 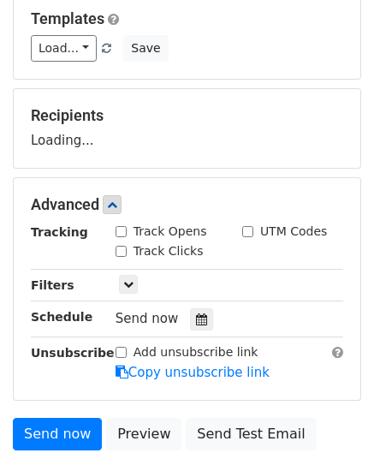 What do you see at coordinates (187, 128) in the screenshot?
I see `div: Loading...` at bounding box center [187, 128].